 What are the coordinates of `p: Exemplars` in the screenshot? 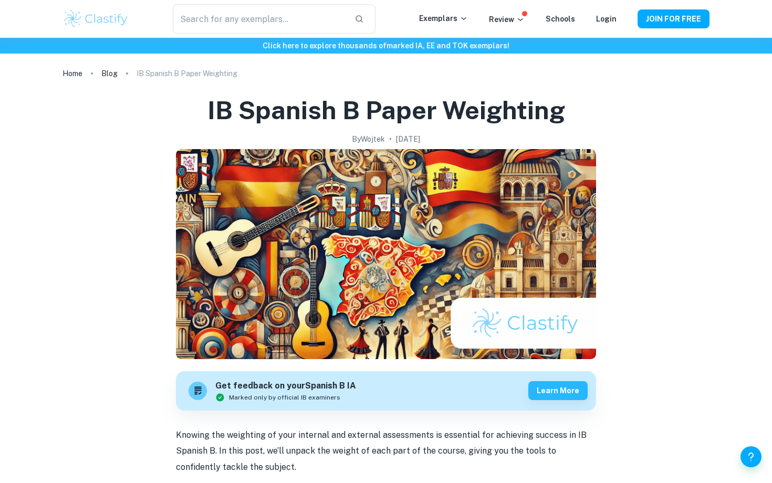 It's located at (443, 18).